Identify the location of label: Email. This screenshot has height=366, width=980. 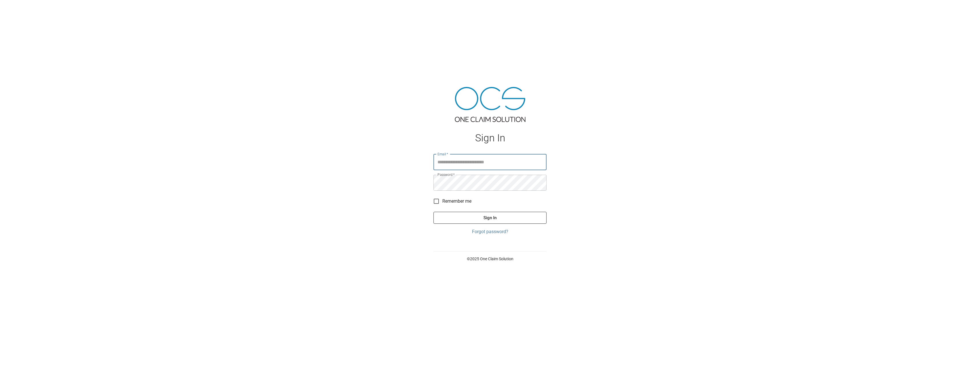
(443, 154).